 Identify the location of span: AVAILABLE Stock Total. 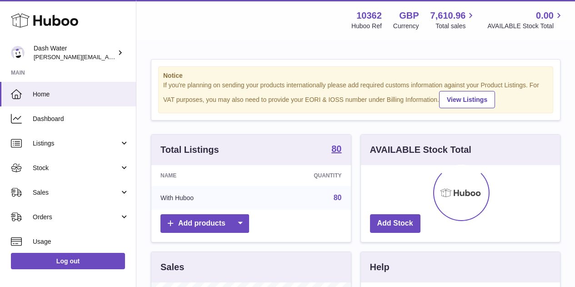
(526, 26).